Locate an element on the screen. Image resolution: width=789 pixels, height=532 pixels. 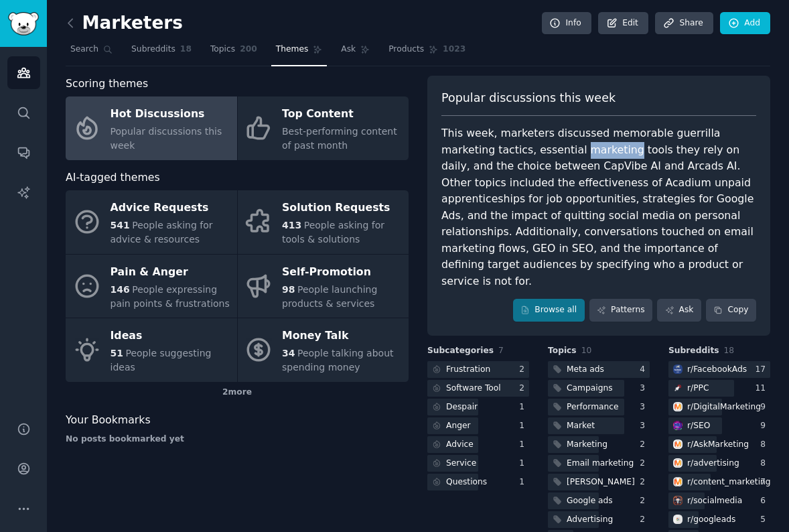
a: Performance3 is located at coordinates (598, 406).